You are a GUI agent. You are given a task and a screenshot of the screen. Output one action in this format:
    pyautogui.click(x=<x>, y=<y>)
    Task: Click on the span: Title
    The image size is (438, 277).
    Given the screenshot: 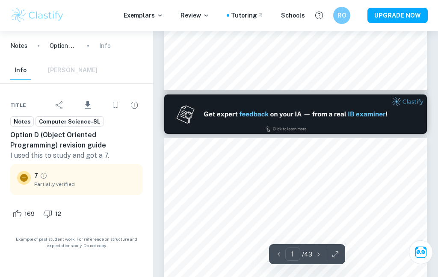 What is the action you would take?
    pyautogui.click(x=18, y=105)
    